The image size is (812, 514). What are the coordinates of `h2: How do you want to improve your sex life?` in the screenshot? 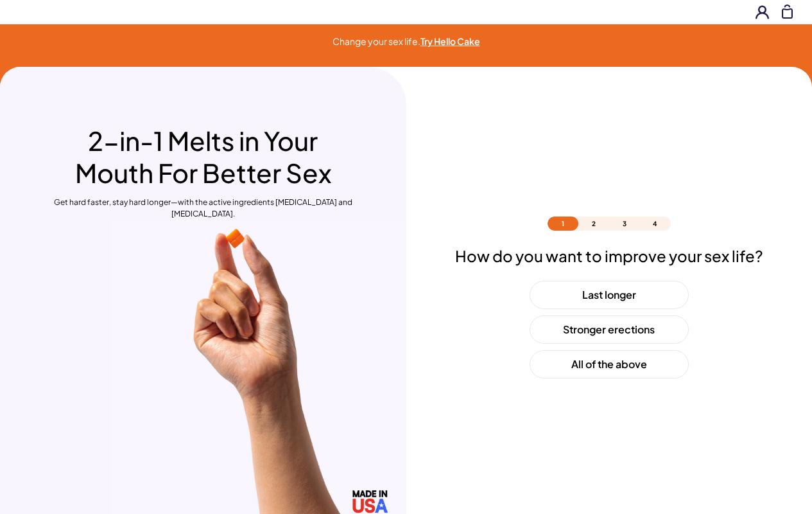 It's located at (609, 255).